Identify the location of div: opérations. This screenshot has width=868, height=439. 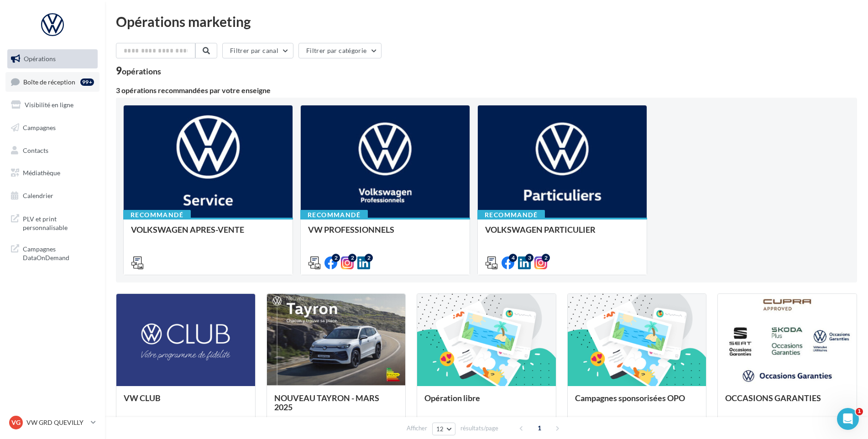
(142, 71).